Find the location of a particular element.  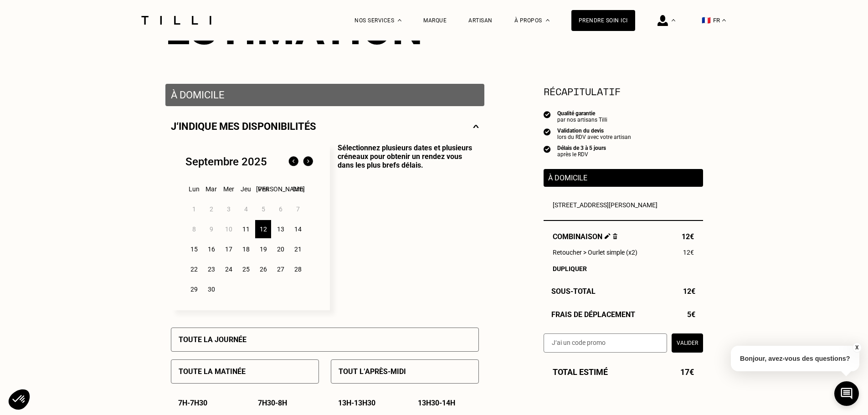

div: 25 is located at coordinates (246, 269).